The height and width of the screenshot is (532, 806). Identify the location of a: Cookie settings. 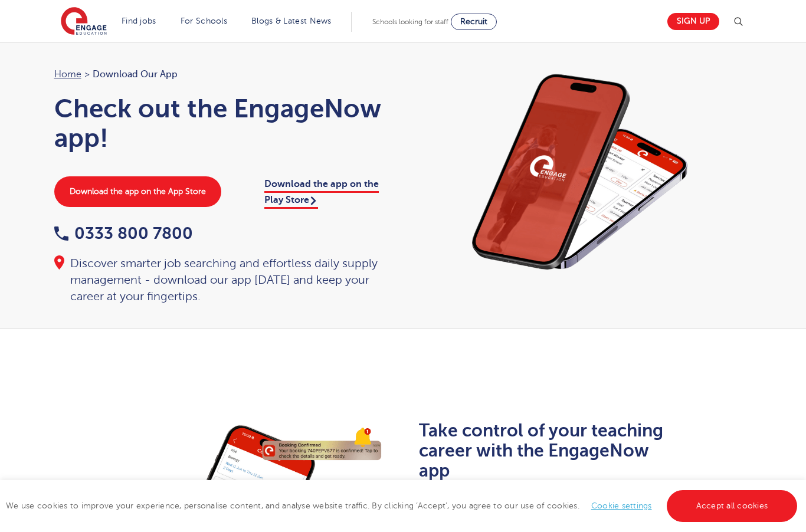
(621, 505).